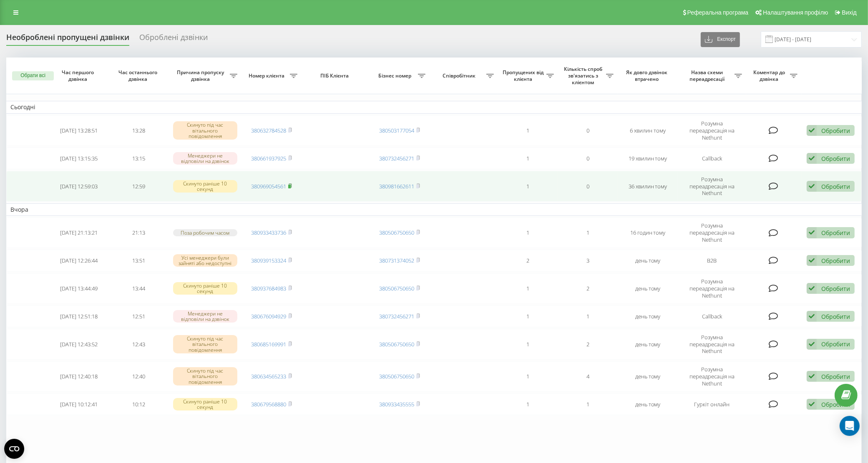 This screenshot has width=868, height=463. I want to click on div: Необроблені пропущені дзвінки, so click(68, 39).